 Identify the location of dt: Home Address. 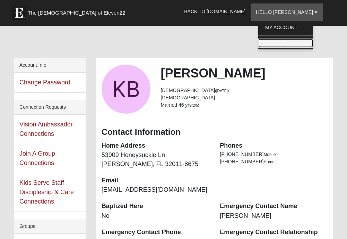
(156, 146).